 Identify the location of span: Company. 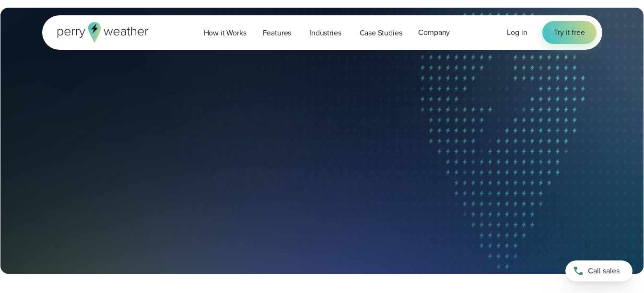
(434, 33).